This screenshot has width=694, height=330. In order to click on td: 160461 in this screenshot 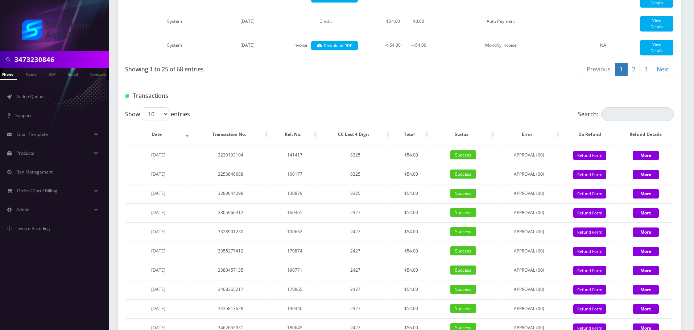, I will do `click(294, 212)`.